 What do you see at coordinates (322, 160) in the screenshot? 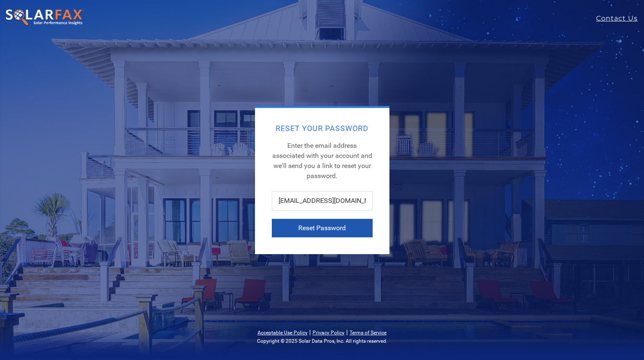
I see `span: Enter the email address associated with your account and we'll send you a link to reset your pass...` at bounding box center [322, 160].